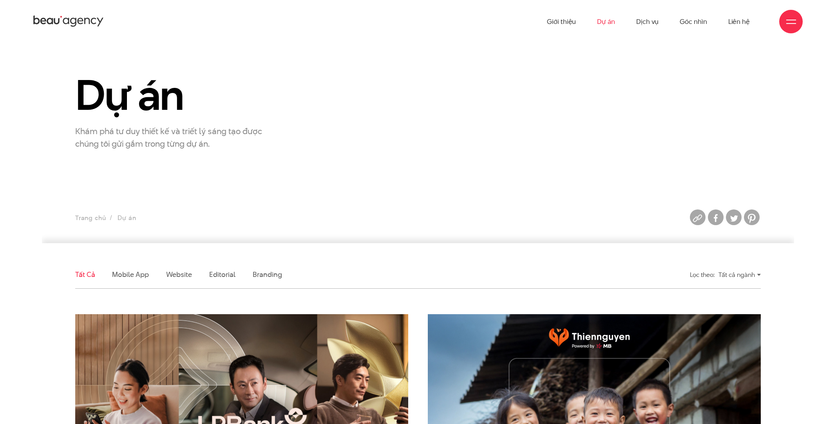  I want to click on a: Trang chủ, so click(91, 217).